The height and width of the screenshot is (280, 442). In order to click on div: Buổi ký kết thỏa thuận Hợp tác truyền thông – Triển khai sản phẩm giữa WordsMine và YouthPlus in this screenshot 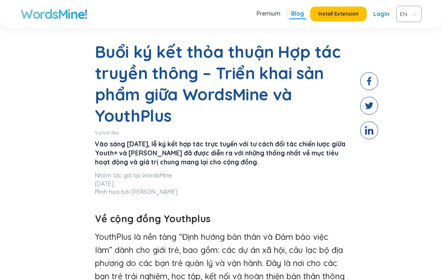, I will do `click(221, 83)`.